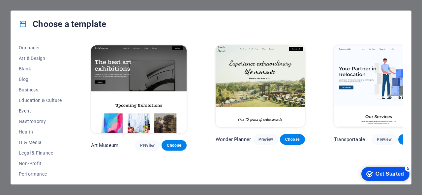 The height and width of the screenshot is (195, 422). Describe the element at coordinates (40, 79) in the screenshot. I see `button: Blog` at that location.